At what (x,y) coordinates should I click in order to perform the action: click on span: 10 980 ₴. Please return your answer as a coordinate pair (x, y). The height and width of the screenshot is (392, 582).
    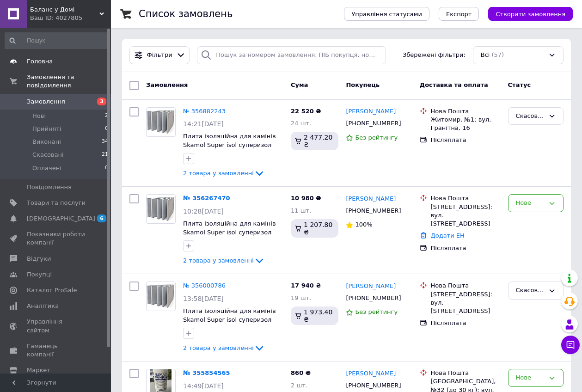
    Looking at the image, I should click on (306, 198).